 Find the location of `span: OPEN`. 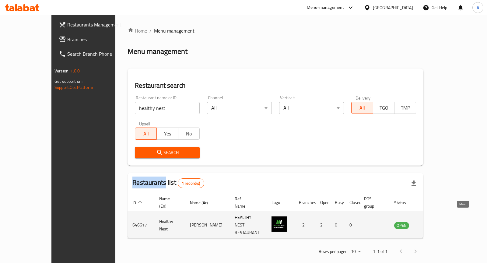

span: OPEN is located at coordinates (401, 225).